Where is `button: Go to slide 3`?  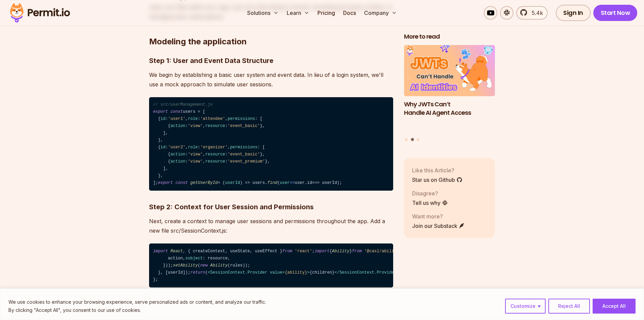 button: Go to slide 3 is located at coordinates (418, 139).